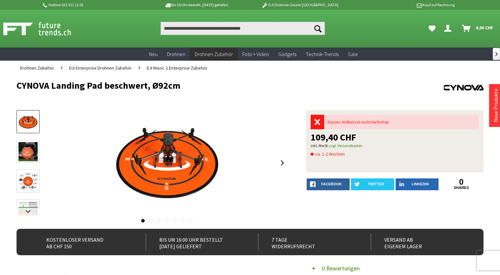 The image size is (500, 275). I want to click on span: DJI Mavic 2 Enterprise Zubehör, so click(177, 68).